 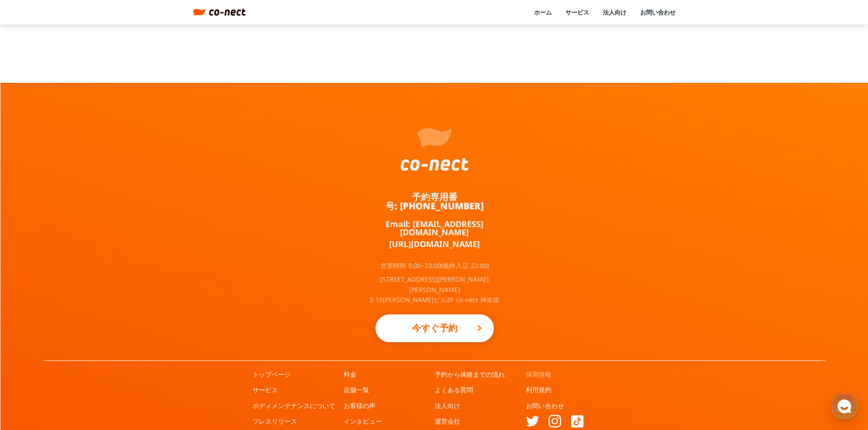 I want to click on i: keyboard_arrow_right, so click(x=479, y=329).